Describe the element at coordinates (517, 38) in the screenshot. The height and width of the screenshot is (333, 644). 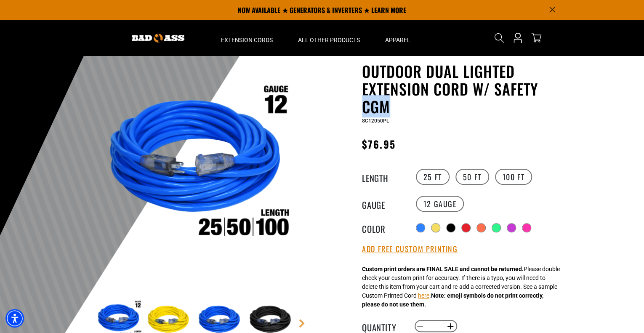
I see `a: Open this option` at that location.